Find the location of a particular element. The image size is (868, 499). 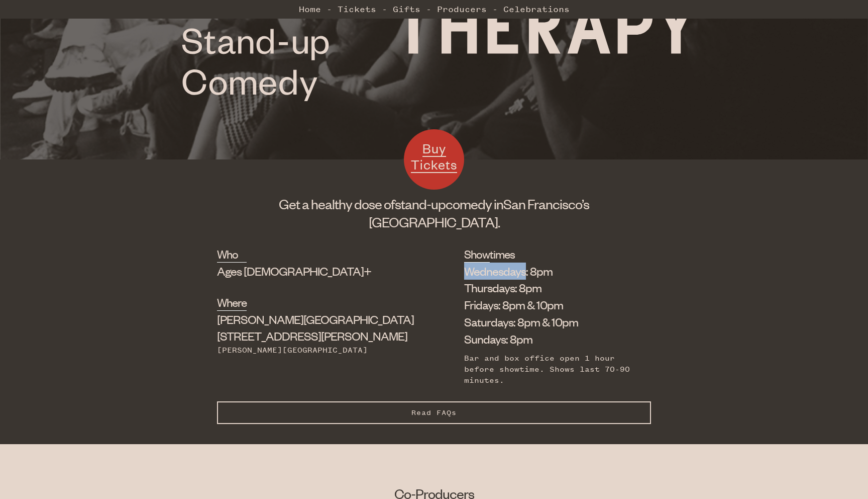

h2: Who is located at coordinates (231, 254).